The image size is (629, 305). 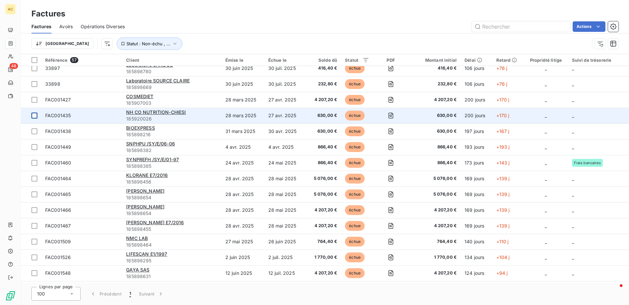 I want to click on span: Frais bancaires, so click(x=588, y=163).